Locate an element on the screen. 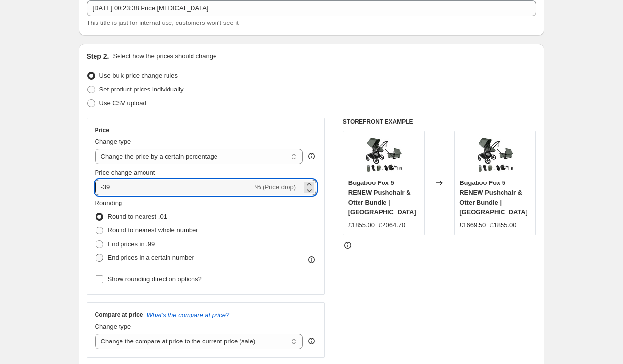 The image size is (623, 364). h3: Compare at price is located at coordinates (119, 315).